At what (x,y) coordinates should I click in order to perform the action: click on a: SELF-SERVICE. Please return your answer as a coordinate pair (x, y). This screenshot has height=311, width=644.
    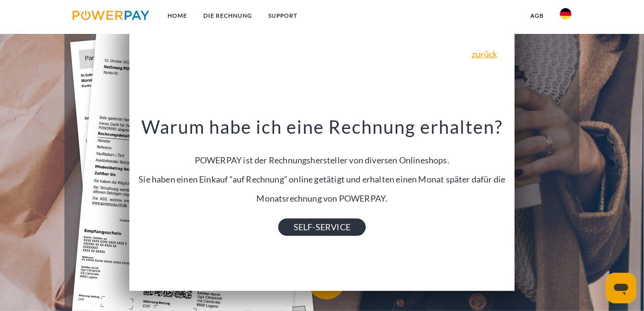
    Looking at the image, I should click on (322, 228).